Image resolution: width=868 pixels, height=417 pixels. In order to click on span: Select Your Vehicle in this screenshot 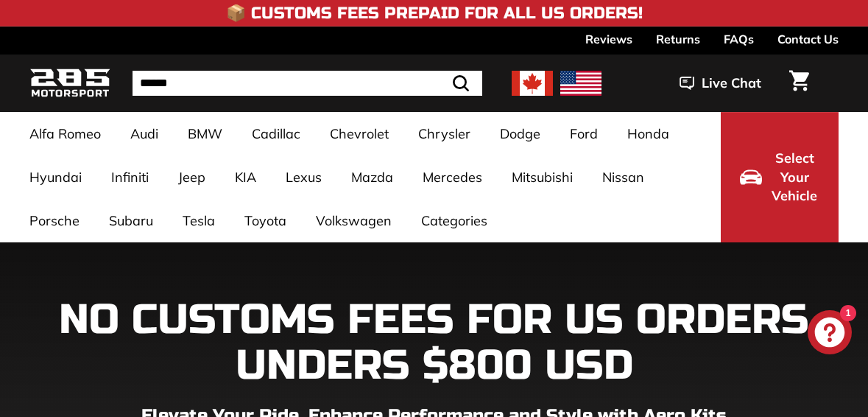, I will do `click(794, 177)`.